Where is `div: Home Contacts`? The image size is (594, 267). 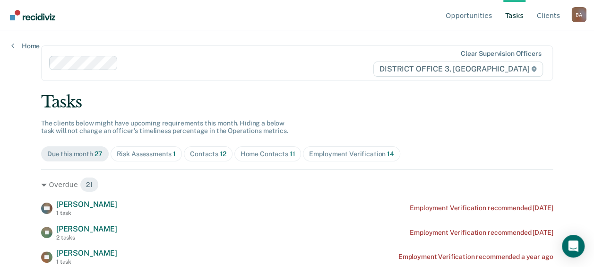
div: Home Contacts is located at coordinates (268, 154).